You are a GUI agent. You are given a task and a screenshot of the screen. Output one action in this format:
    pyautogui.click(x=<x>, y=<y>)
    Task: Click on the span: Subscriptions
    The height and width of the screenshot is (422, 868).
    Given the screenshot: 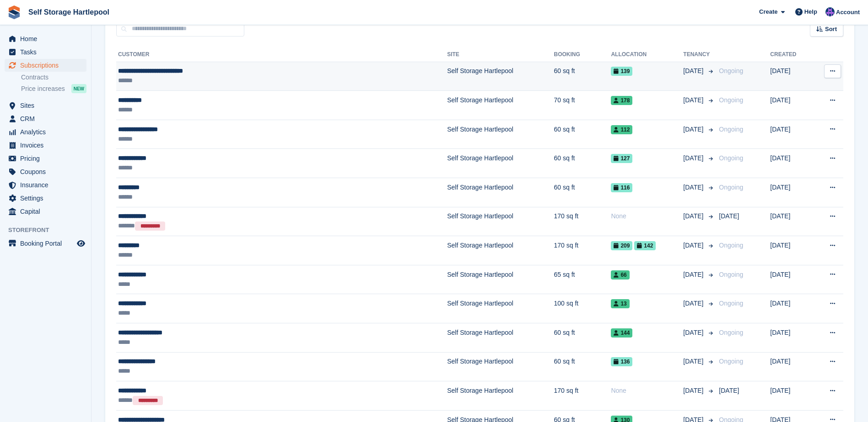 What is the action you would take?
    pyautogui.click(x=47, y=65)
    